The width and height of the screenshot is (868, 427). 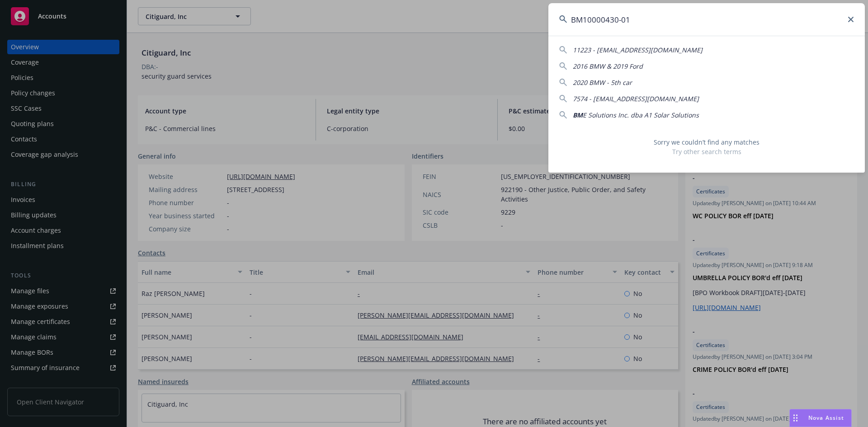 What do you see at coordinates (578, 115) in the screenshot?
I see `span: BM` at bounding box center [578, 115].